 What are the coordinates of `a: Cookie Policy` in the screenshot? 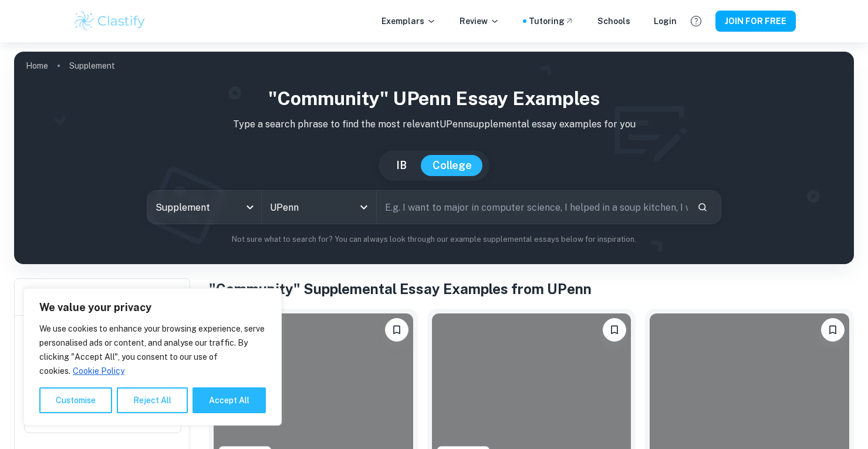 It's located at (99, 371).